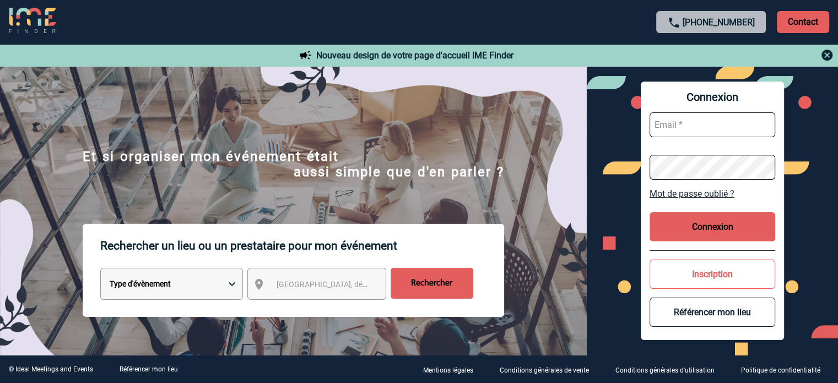  Describe the element at coordinates (302, 246) in the screenshot. I see `p: Rechercher un lieu ou un prestataire pour mon événement` at that location.